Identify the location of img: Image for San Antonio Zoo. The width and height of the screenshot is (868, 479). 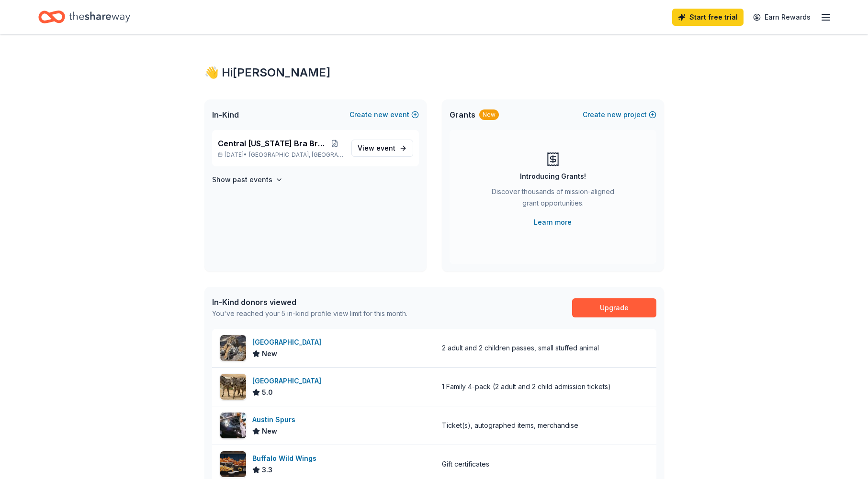
(233, 387).